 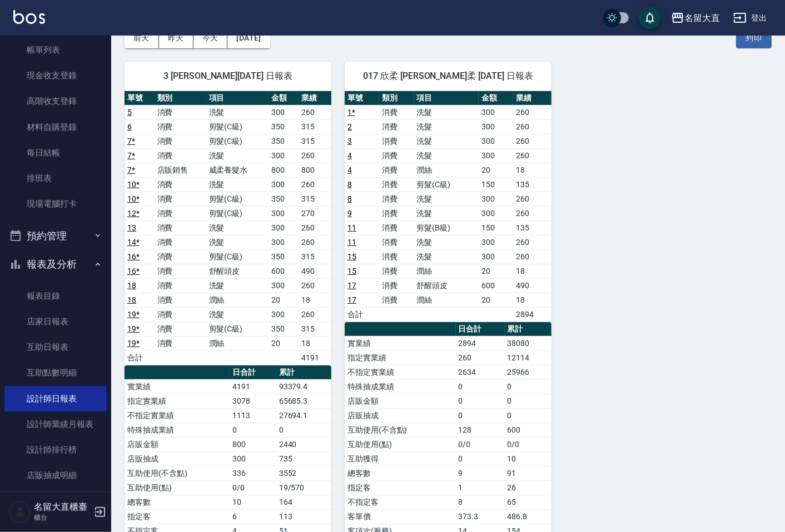 What do you see at coordinates (55, 153) in the screenshot?
I see `a: 每日結帳` at bounding box center [55, 153].